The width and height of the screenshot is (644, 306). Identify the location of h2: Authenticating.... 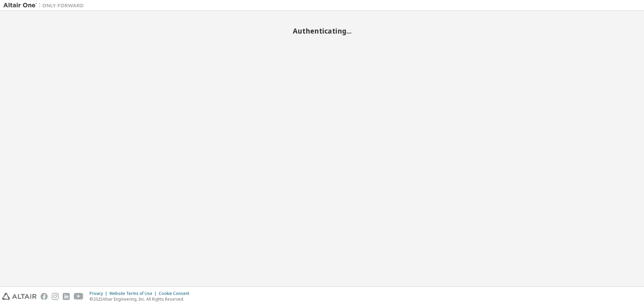
(322, 31).